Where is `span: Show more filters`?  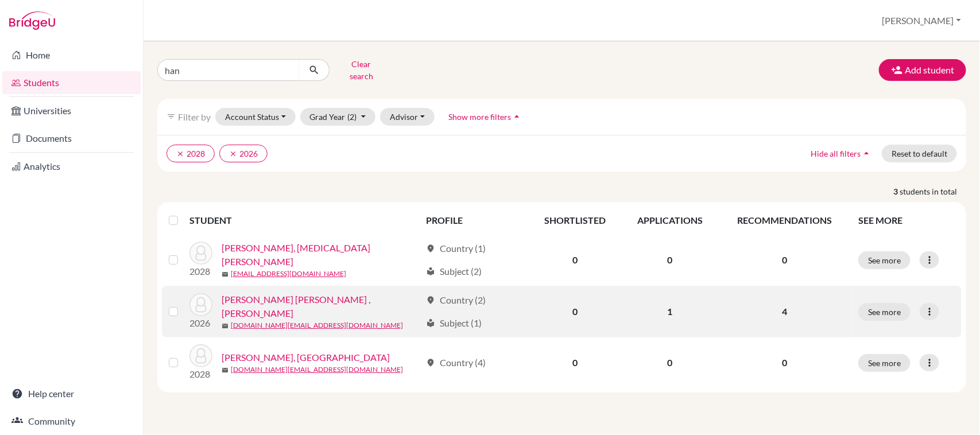
span: Show more filters is located at coordinates (480, 116).